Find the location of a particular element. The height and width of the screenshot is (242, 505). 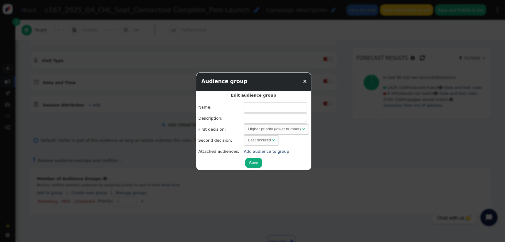

td: Name: is located at coordinates (221, 107).